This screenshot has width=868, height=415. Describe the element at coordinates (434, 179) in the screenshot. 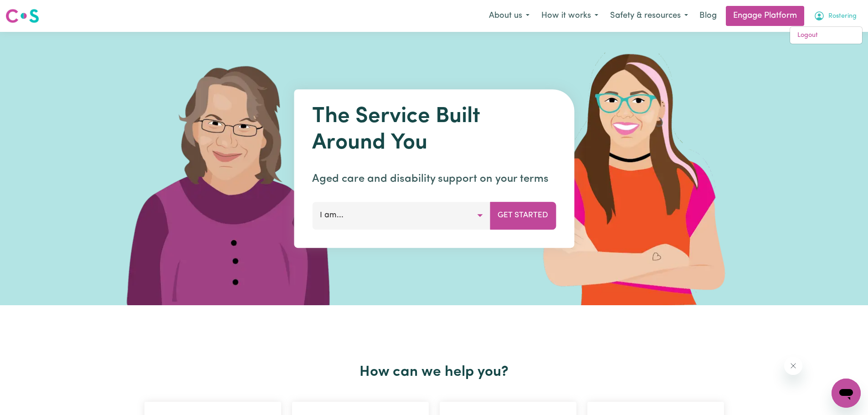

I see `p: Aged care and disability support on your terms` at that location.